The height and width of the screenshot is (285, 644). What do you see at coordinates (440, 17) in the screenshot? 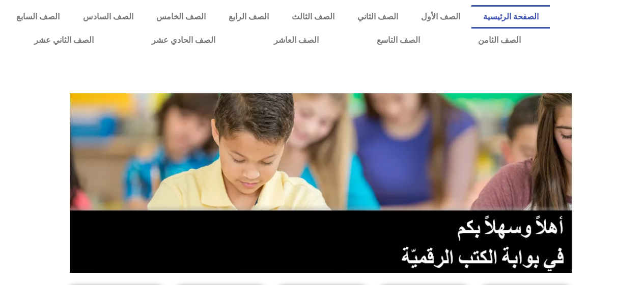
I see `a: الصف الأول` at bounding box center [440, 17].